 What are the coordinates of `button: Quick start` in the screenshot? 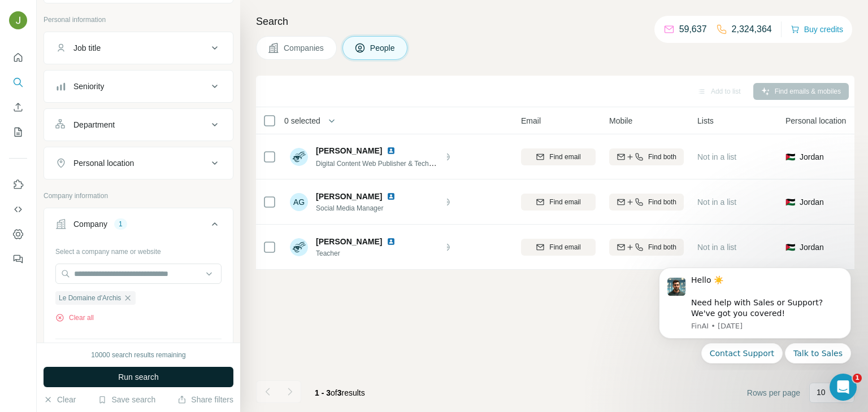 It's located at (18, 58).